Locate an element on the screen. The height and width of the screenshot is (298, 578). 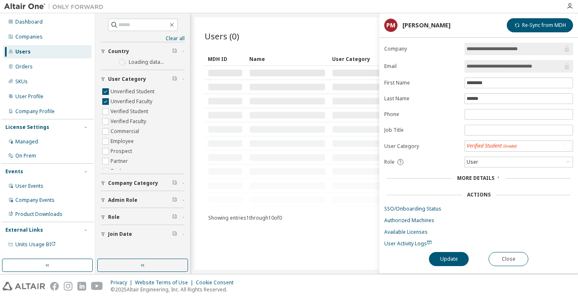
div: Managed is located at coordinates (26, 142).